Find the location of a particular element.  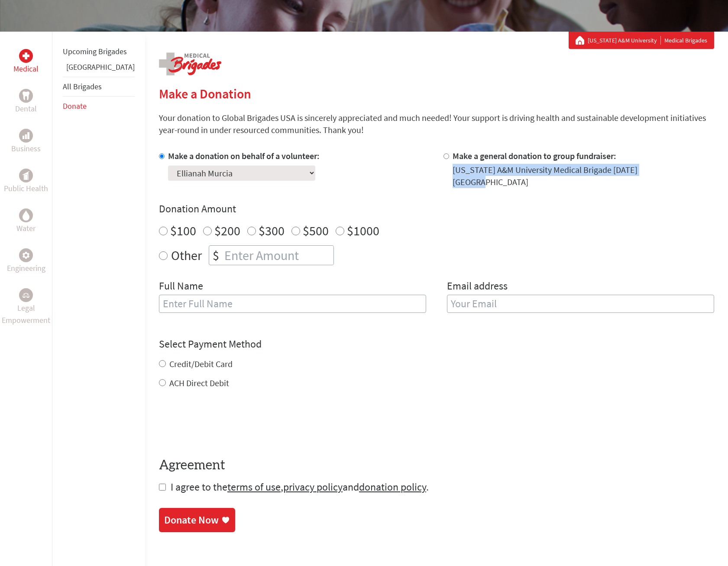

p: Public Health is located at coordinates (26, 188).